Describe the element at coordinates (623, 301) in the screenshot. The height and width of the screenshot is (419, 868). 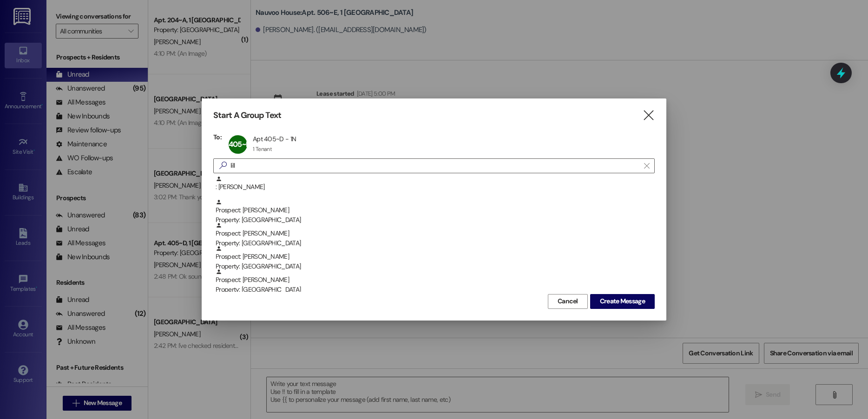
I see `span: Create Message` at that location.